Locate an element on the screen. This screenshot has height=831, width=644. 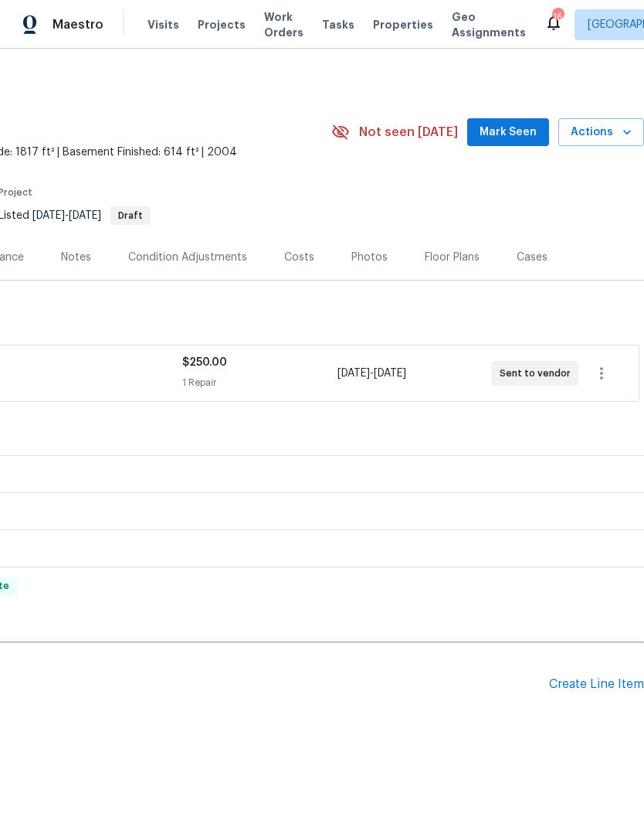
span: Maestro is located at coordinates (78, 25).